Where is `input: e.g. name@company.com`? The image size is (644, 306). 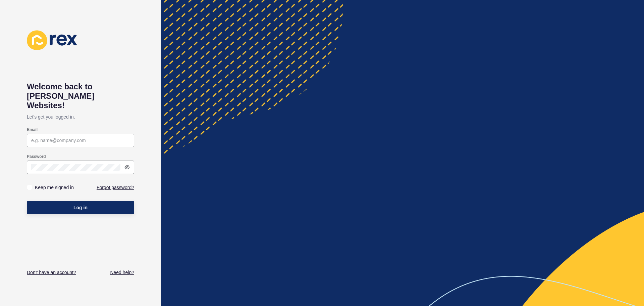 input: e.g. name@company.com is located at coordinates (80, 141).